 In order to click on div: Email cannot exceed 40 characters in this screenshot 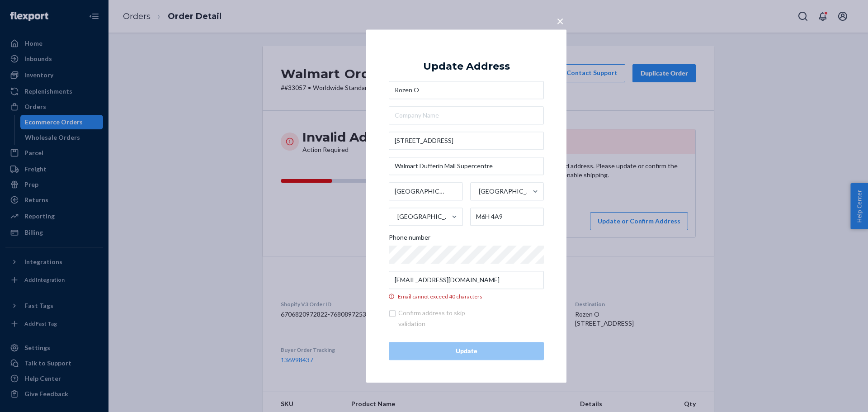, I will do `click(466, 296)`.